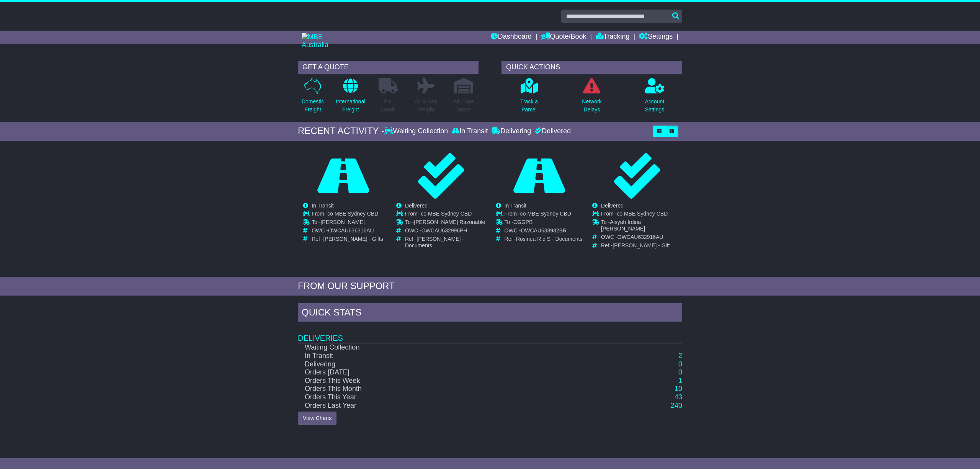 The width and height of the screenshot is (980, 469). I want to click on td: Delivering, so click(447, 364).